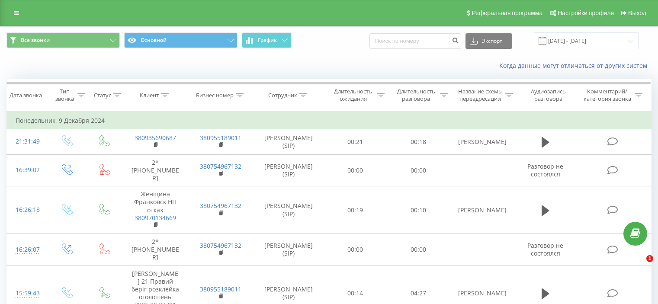 This screenshot has height=304, width=658. What do you see at coordinates (27, 170) in the screenshot?
I see `div: 16:39:02` at bounding box center [27, 170].